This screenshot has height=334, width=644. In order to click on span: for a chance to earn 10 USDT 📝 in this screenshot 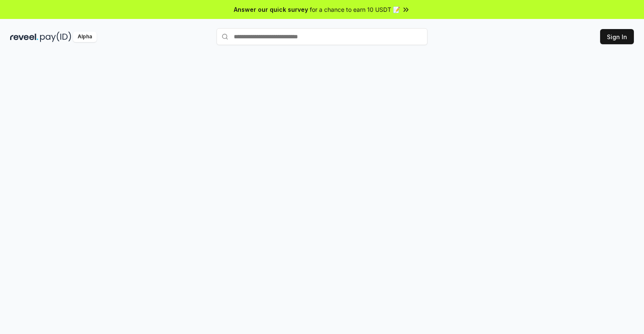, I will do `click(354, 10)`.